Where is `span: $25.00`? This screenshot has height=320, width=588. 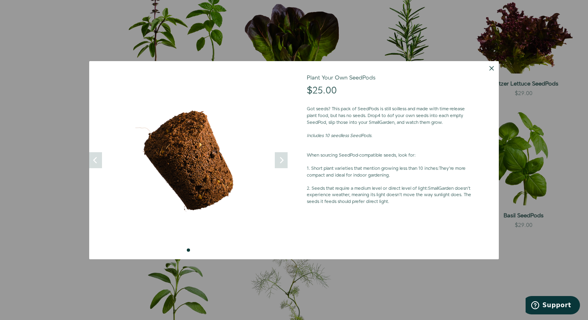
span: $25.00 is located at coordinates (322, 91).